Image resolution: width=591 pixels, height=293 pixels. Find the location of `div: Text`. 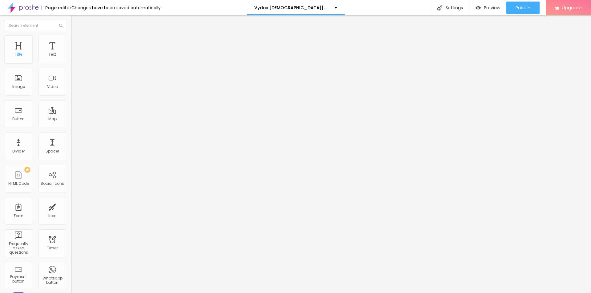

div: Text is located at coordinates (52, 54).